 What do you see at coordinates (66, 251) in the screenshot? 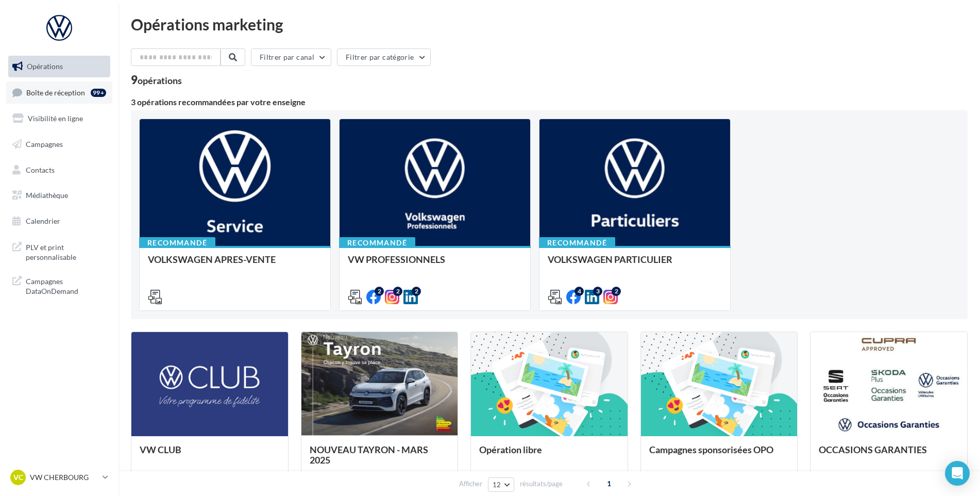
I see `span: PLV et print personnalisable` at bounding box center [66, 251].